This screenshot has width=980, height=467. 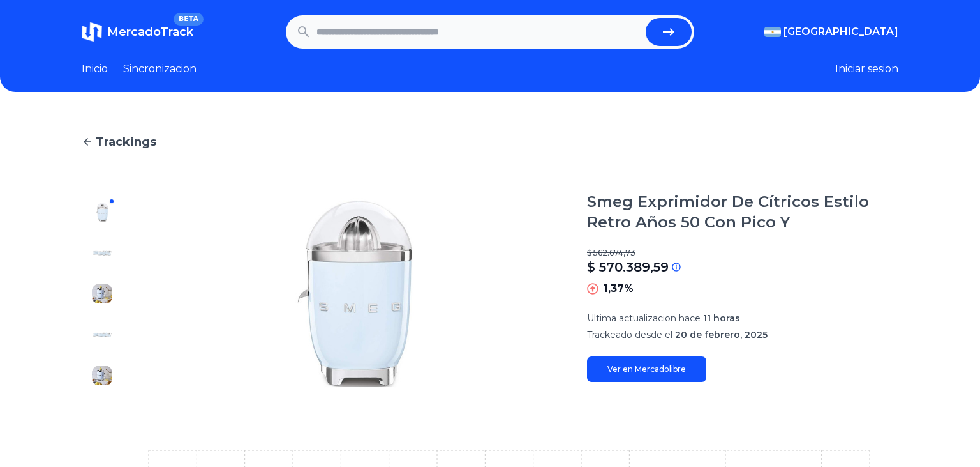 What do you see at coordinates (743, 253) in the screenshot?
I see `p: $ 562.674,73` at bounding box center [743, 253].